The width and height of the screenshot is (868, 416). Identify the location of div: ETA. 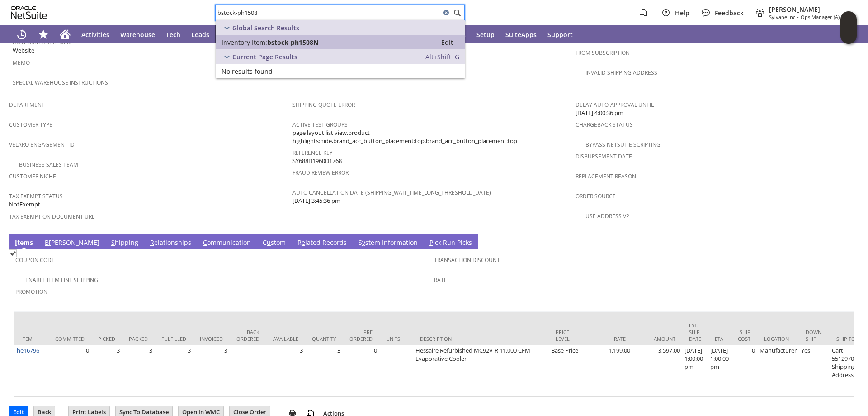
(719, 338).